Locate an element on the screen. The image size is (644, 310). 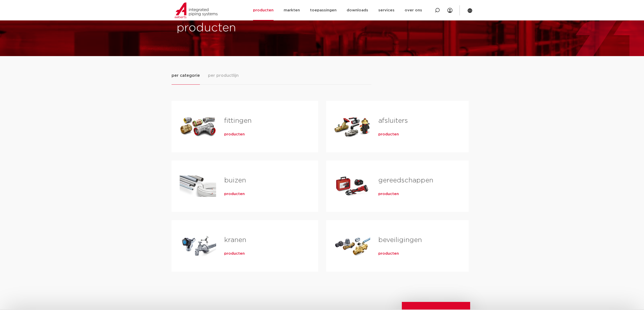
a: kranen is located at coordinates (235, 240).